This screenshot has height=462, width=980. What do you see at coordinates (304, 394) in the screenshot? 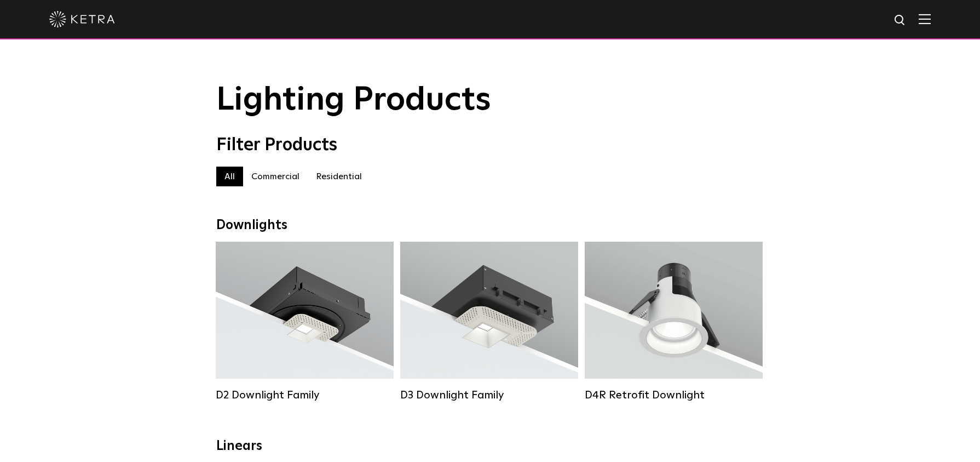
I see `div: D2 Downlight Family` at bounding box center [304, 394].